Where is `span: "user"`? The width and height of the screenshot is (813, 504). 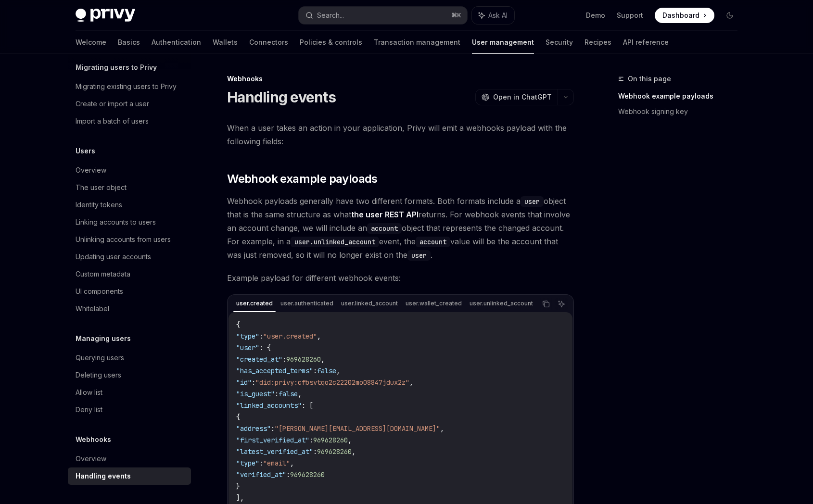
span: "user" is located at coordinates (247, 348).